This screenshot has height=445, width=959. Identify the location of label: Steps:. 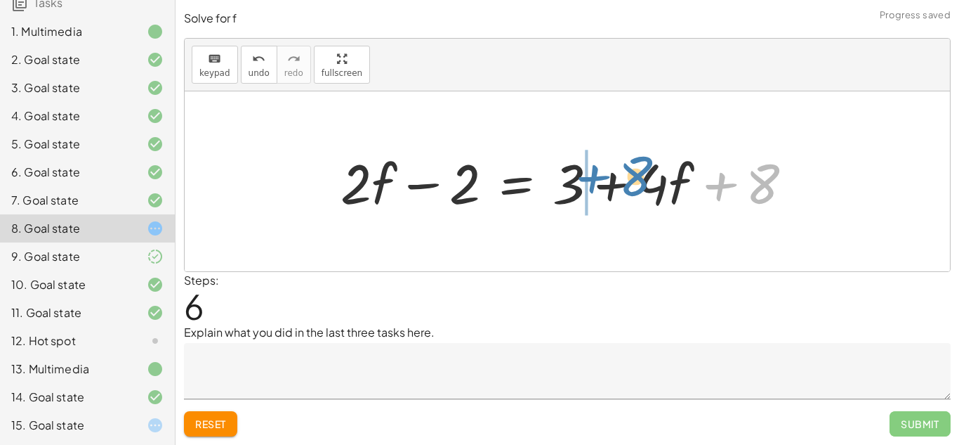
(202, 279).